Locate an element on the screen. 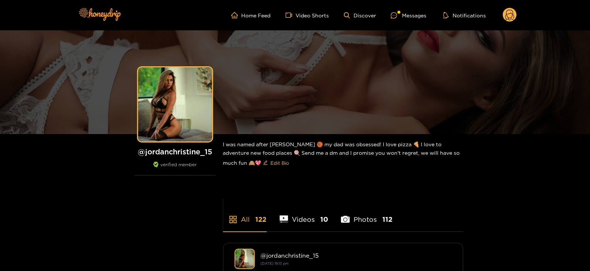 The image size is (590, 271). li: Videos is located at coordinates (304, 214).